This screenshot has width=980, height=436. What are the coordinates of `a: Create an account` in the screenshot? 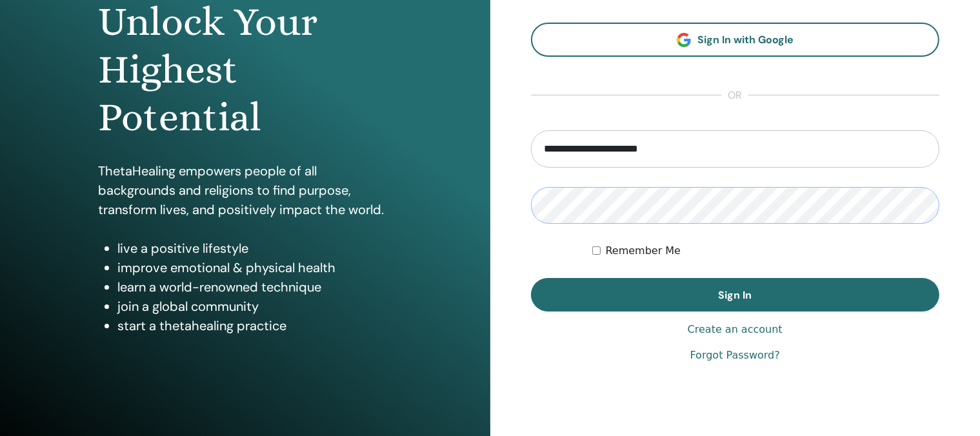 It's located at (735, 330).